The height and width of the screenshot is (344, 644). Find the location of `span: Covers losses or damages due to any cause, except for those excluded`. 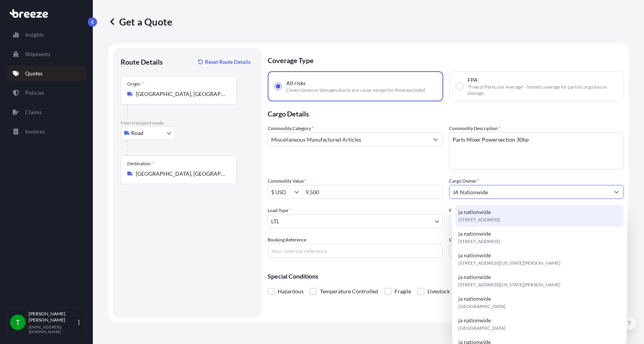

span: Covers losses or damages due to any cause, except for those excluded is located at coordinates (356, 90).